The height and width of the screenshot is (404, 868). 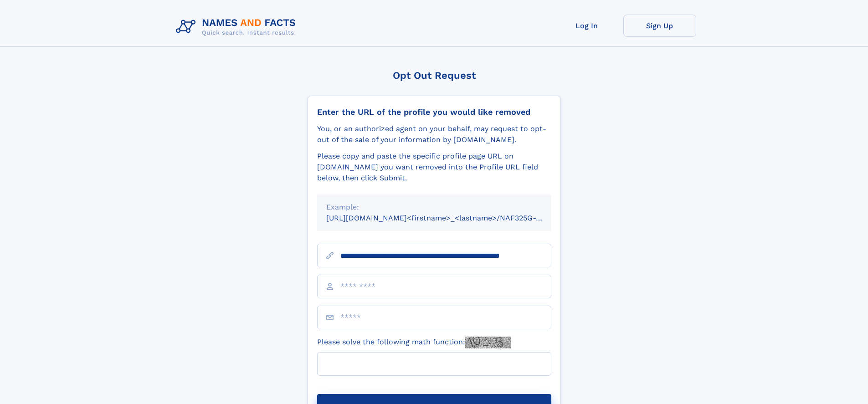 What do you see at coordinates (434, 112) in the screenshot?
I see `div: Enter the URL of the profile you would like removed` at bounding box center [434, 112].